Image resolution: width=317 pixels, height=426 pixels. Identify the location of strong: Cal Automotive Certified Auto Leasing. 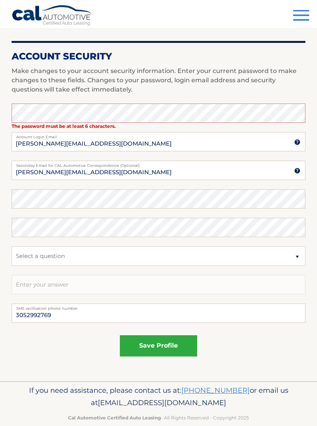
(114, 418).